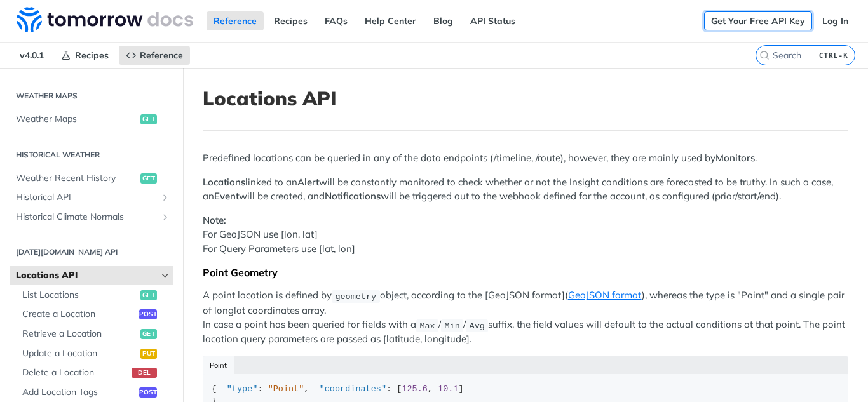 This screenshot has height=402, width=868. Describe the element at coordinates (286, 389) in the screenshot. I see `span: "Point"` at that location.